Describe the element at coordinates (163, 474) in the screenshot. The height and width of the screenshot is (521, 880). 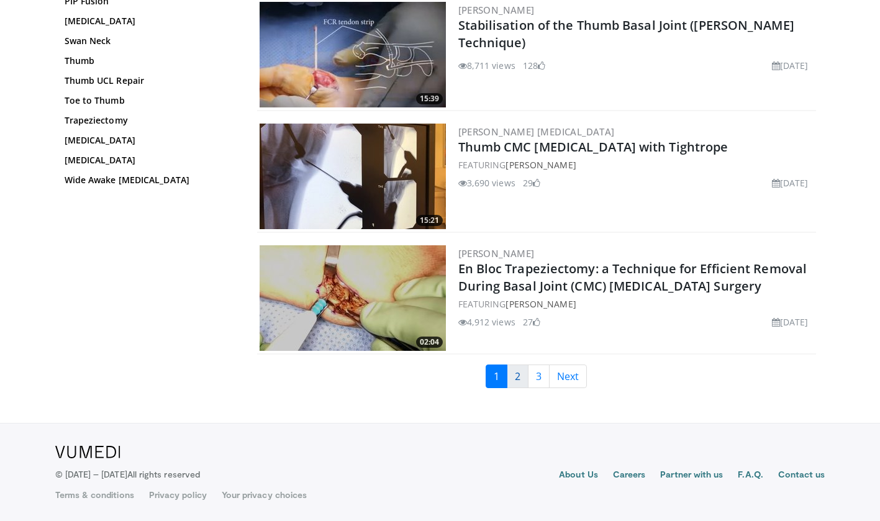
I see `span: All rights reserved` at that location.